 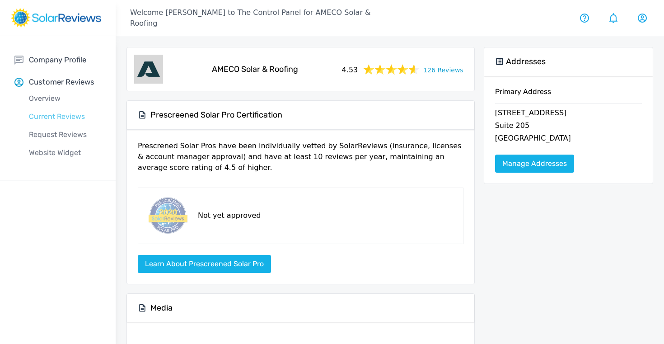 I want to click on h5: Media, so click(x=161, y=308).